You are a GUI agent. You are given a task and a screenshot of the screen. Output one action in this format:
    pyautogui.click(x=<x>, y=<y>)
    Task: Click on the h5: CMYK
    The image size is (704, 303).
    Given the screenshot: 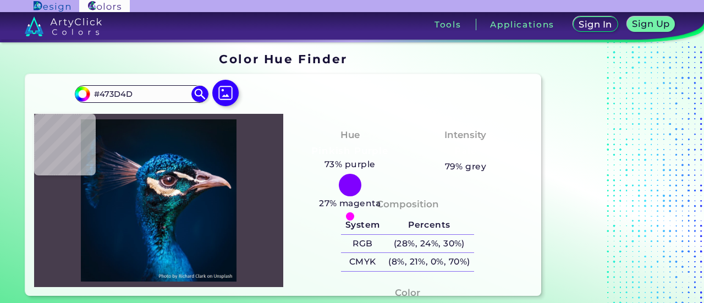 What is the action you would take?
    pyautogui.click(x=362, y=262)
    